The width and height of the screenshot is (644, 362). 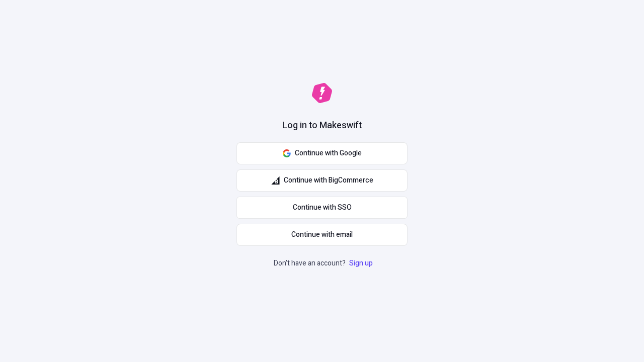 I want to click on button: Continue with BigCommerce, so click(x=322, y=181).